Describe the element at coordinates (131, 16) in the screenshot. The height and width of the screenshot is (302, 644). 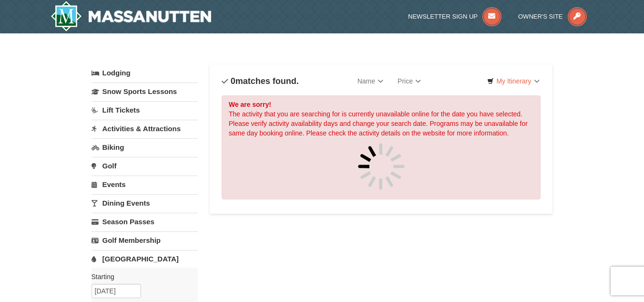
I see `img: Massanutten Resort Logo` at that location.